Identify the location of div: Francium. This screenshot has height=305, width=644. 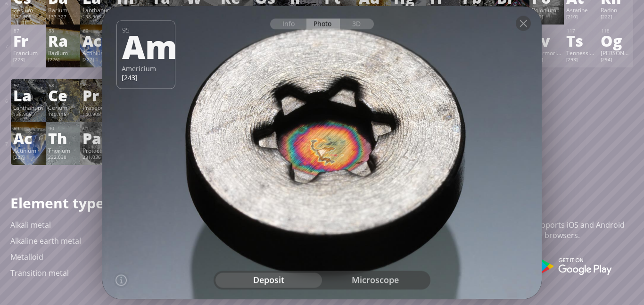
(28, 53).